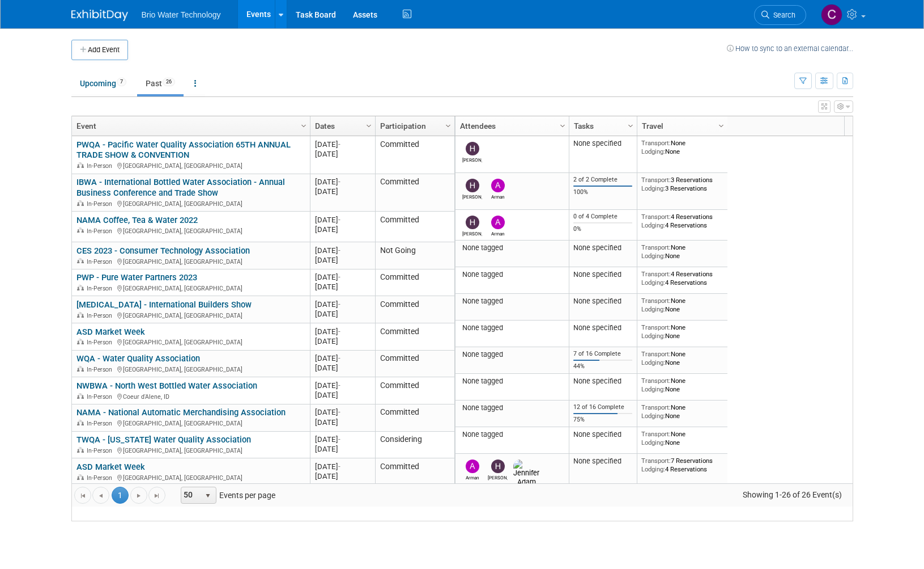  Describe the element at coordinates (208, 495) in the screenshot. I see `span: select` at that location.